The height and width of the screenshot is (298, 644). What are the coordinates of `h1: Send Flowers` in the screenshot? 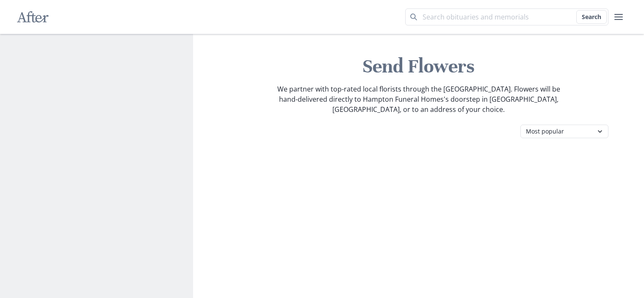 It's located at (418, 66).